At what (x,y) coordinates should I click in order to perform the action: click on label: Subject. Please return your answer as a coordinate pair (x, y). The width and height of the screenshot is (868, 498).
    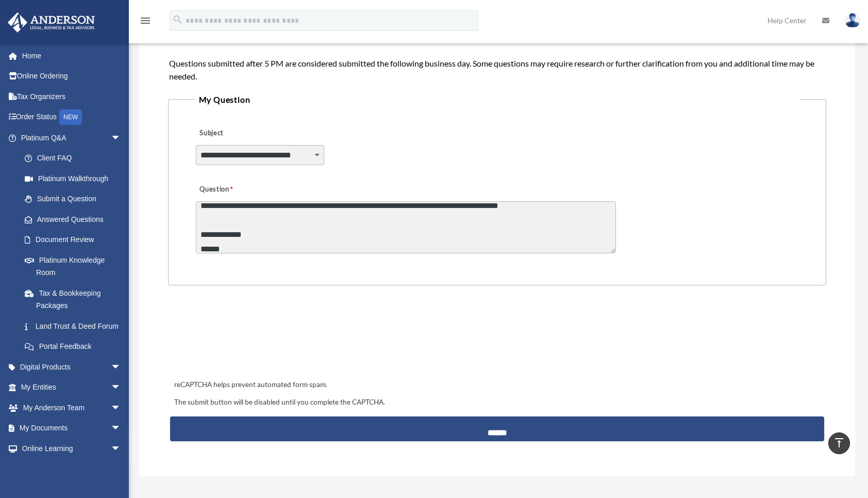
    Looking at the image, I should click on (245, 133).